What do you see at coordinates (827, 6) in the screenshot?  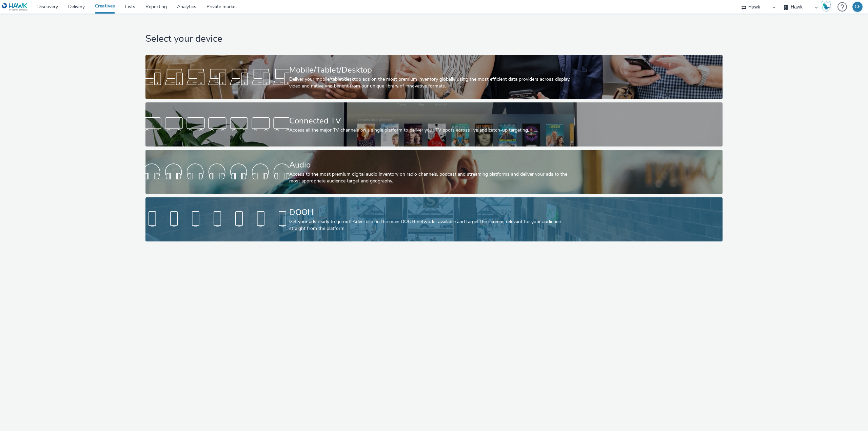 I see `img: Hawk Academy` at bounding box center [827, 6].